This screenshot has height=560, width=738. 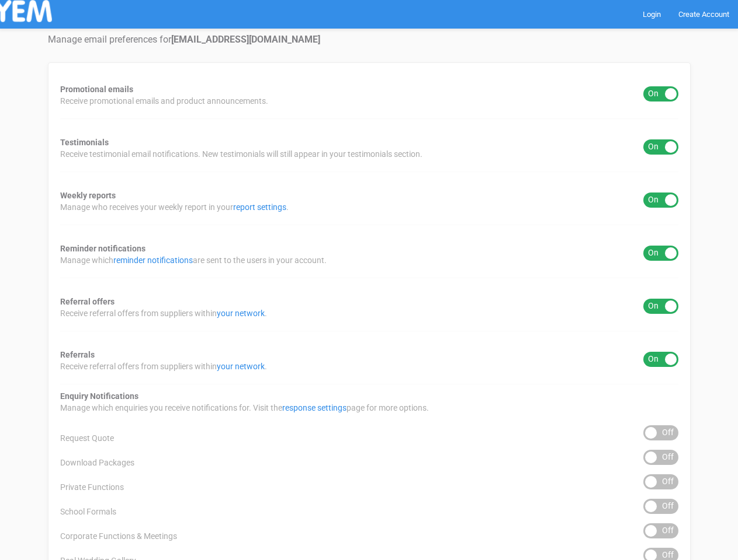 What do you see at coordinates (91, 487) in the screenshot?
I see `span: Private Functions` at bounding box center [91, 487].